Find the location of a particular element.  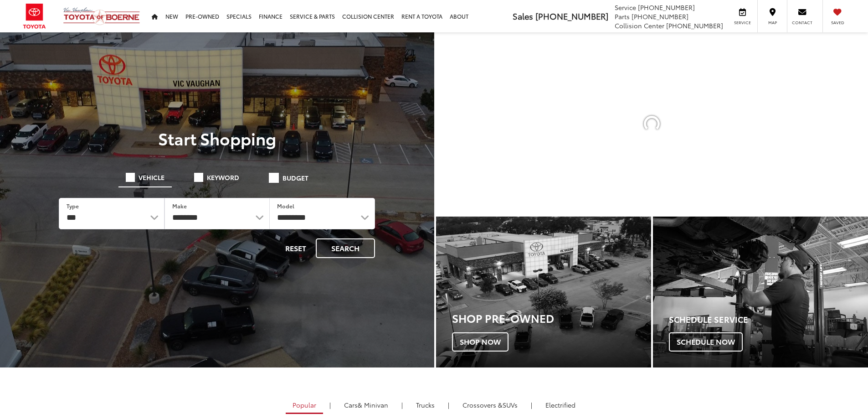

a: Shop Pre-Owned Shop Now is located at coordinates (544, 292).